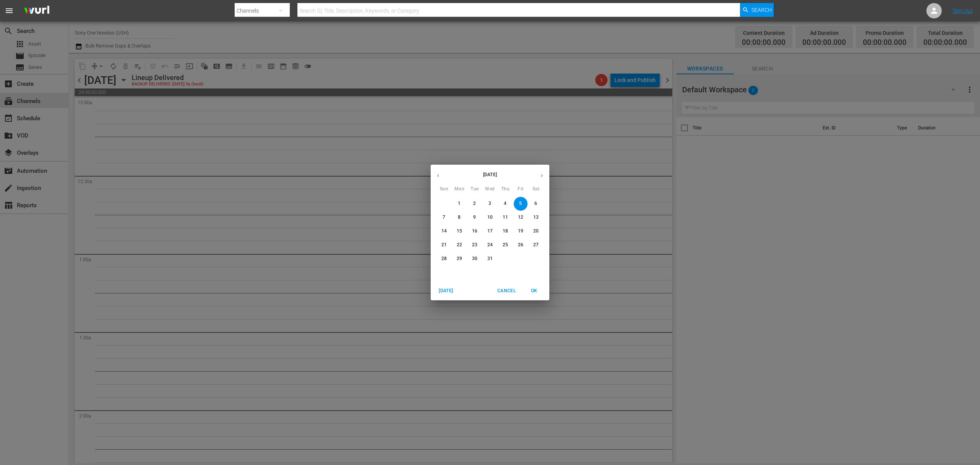  Describe the element at coordinates (536, 231) in the screenshot. I see `p: 20` at that location.